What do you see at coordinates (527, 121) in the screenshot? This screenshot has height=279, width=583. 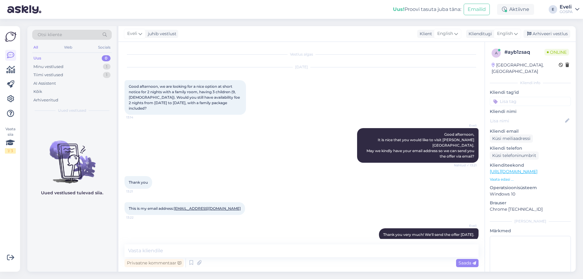 I see `input: Lisa nimi` at bounding box center [527, 121].